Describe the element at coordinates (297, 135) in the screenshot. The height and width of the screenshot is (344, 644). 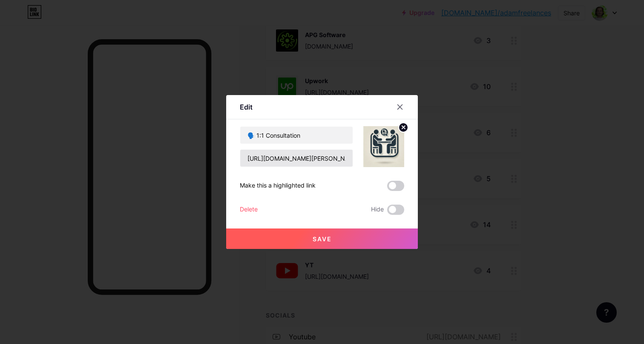
I see `input: Title` at that location.